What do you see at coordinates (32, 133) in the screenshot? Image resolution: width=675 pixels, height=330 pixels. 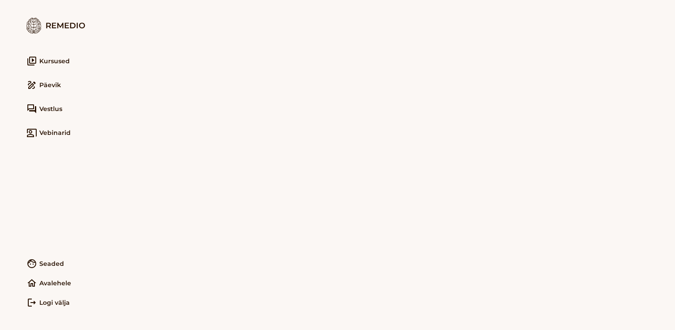 I see `i: co_present` at bounding box center [32, 133].